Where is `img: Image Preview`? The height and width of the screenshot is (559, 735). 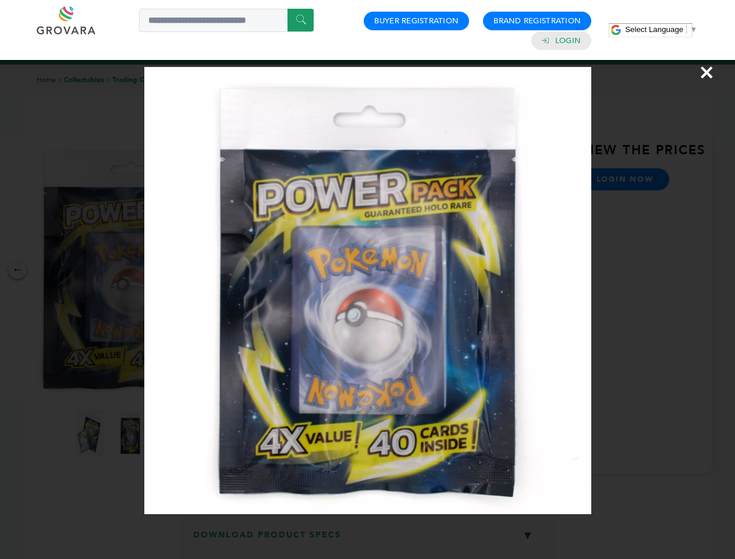
img: Image Preview is located at coordinates (368, 290).